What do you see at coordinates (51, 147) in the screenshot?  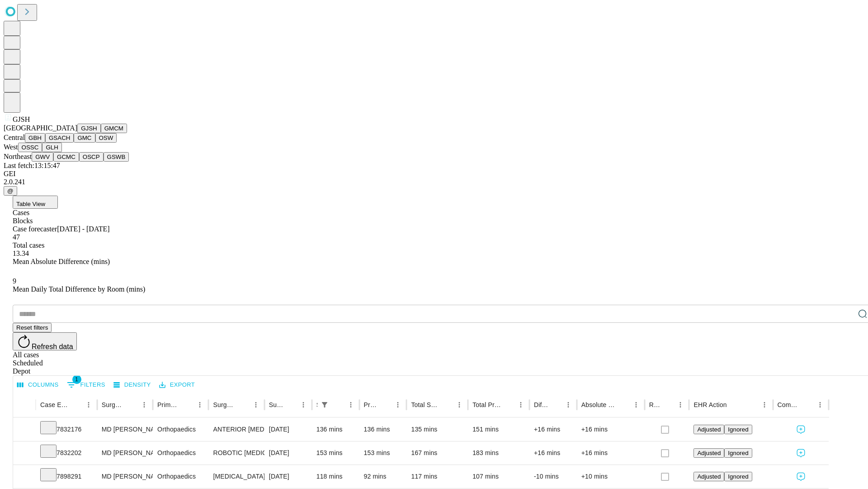 I see `button: GLH` at bounding box center [51, 147].